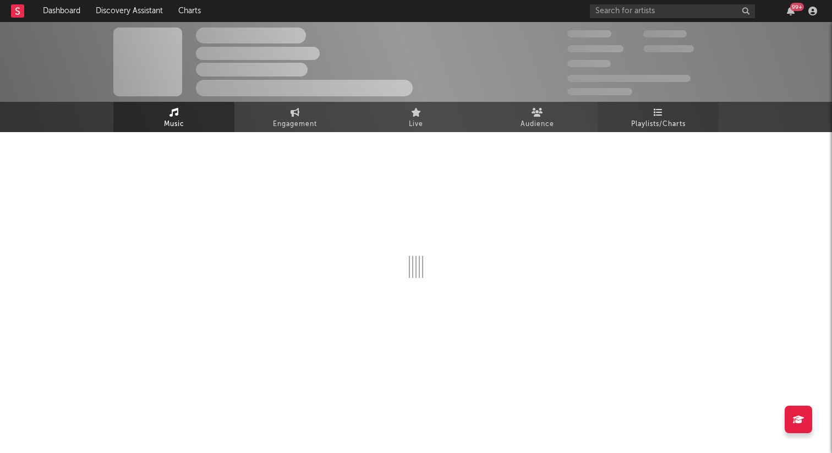  Describe the element at coordinates (537, 124) in the screenshot. I see `span: Audience` at that location.